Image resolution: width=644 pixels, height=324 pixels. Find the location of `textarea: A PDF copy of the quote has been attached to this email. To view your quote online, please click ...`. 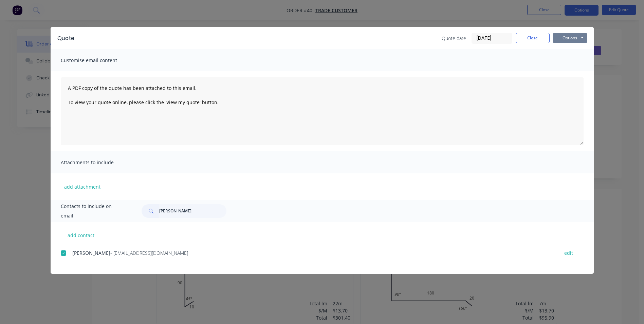

textarea: A PDF copy of the quote has been attached to this email. To view your quote online, please click ... is located at coordinates (322, 111).